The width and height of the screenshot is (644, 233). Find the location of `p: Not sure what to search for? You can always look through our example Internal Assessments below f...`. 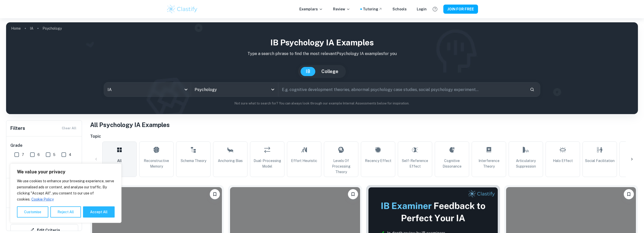

p: Not sure what to search for? You can always look through our example Internal Assessments below f... is located at coordinates (322, 103).